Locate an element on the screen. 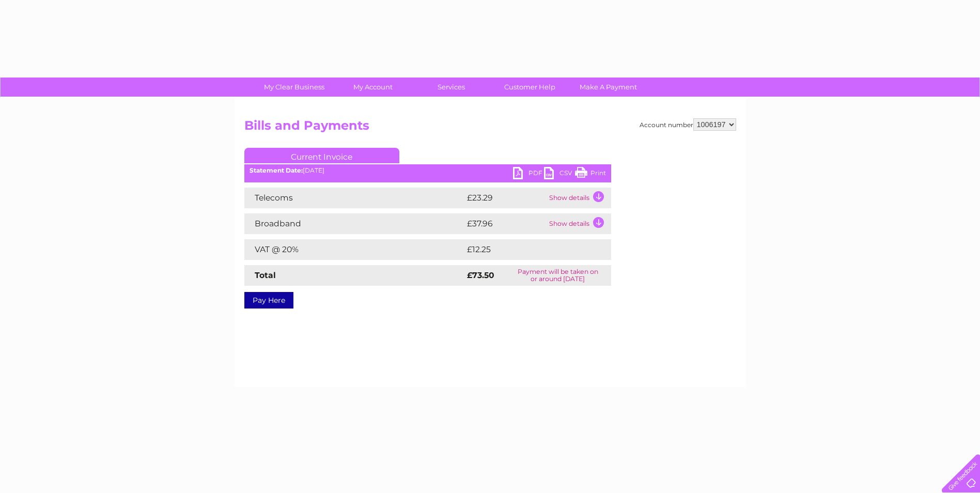  td: Telecoms is located at coordinates (354, 198).